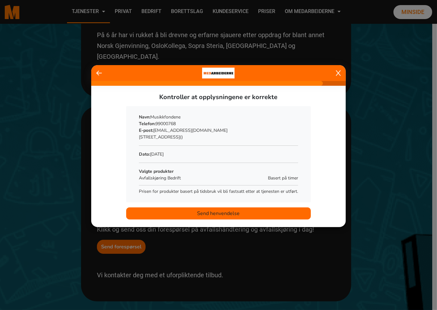 Image resolution: width=437 pixels, height=310 pixels. What do you see at coordinates (218, 124) in the screenshot?
I see `p: 99000768` at bounding box center [218, 124].